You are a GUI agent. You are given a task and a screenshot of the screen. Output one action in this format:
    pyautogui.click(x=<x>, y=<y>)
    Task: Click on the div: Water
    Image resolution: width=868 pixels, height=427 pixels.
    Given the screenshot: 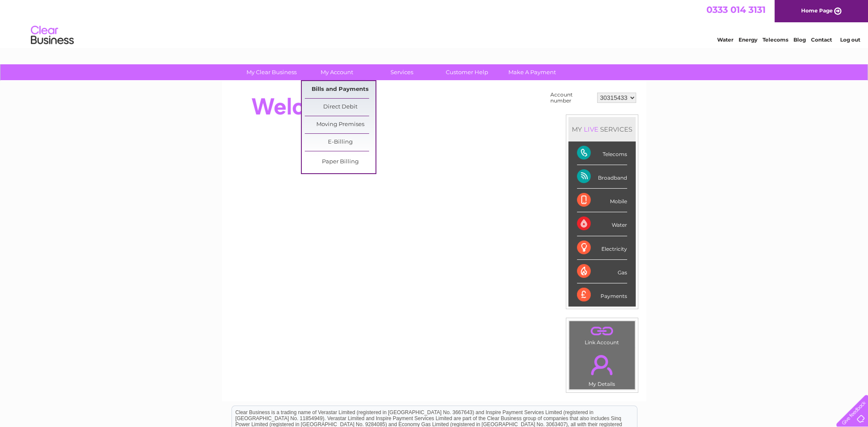 What is the action you would take?
    pyautogui.click(x=602, y=223)
    